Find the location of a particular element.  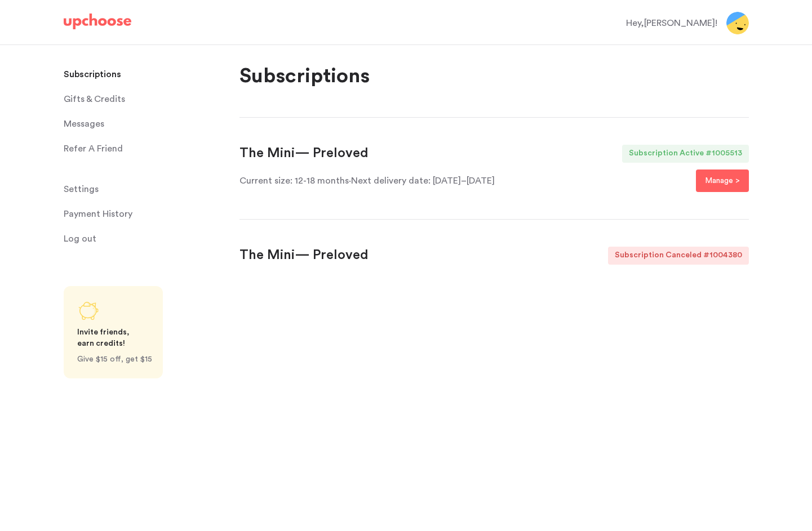

a: Gifts & Credits is located at coordinates (145, 99).